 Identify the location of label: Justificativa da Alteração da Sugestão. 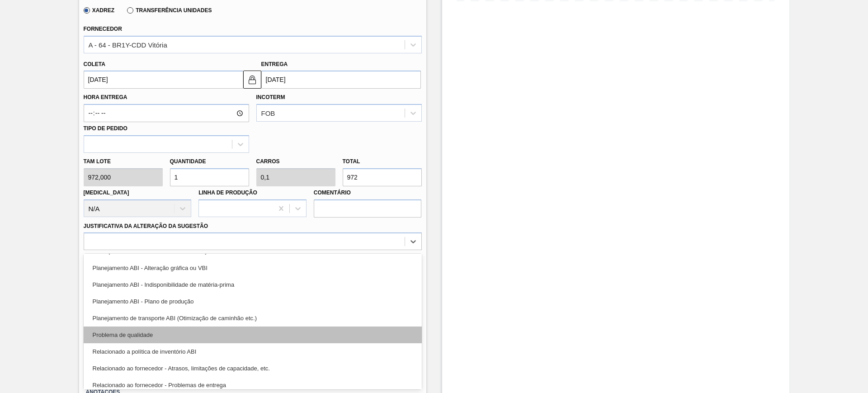
(146, 226).